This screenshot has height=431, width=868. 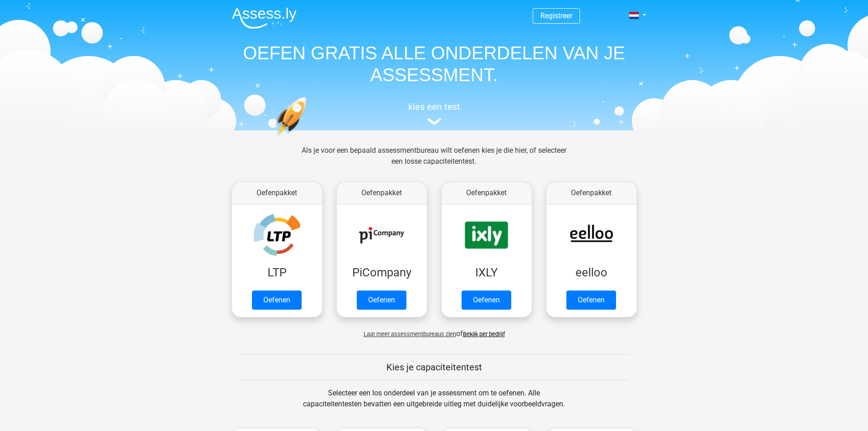 I want to click on h5: kies een test, so click(x=434, y=107).